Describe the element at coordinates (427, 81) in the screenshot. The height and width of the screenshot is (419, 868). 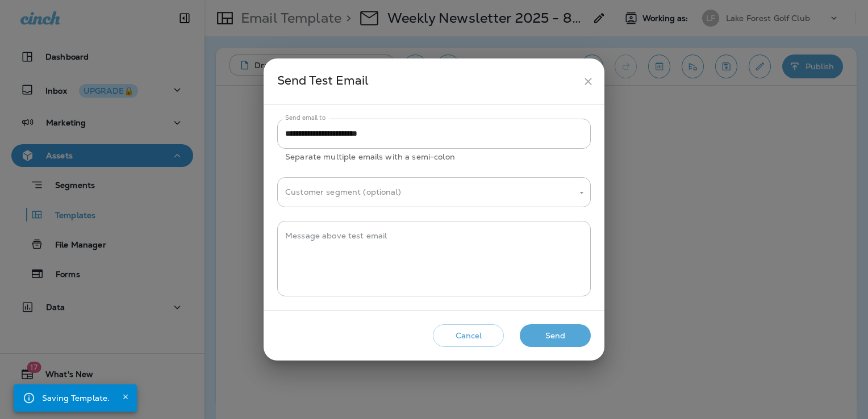
I see `div: Send Test Email` at that location.